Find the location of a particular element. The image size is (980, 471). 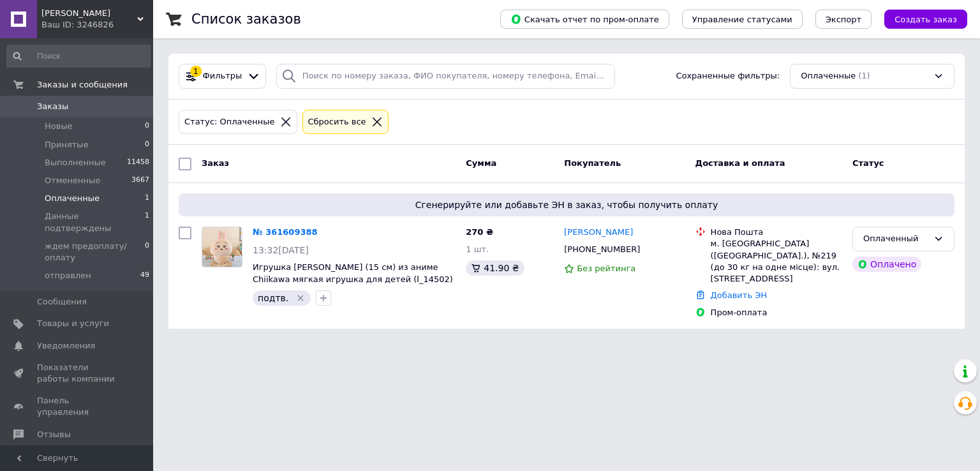

span: Экспорт is located at coordinates (843, 19).